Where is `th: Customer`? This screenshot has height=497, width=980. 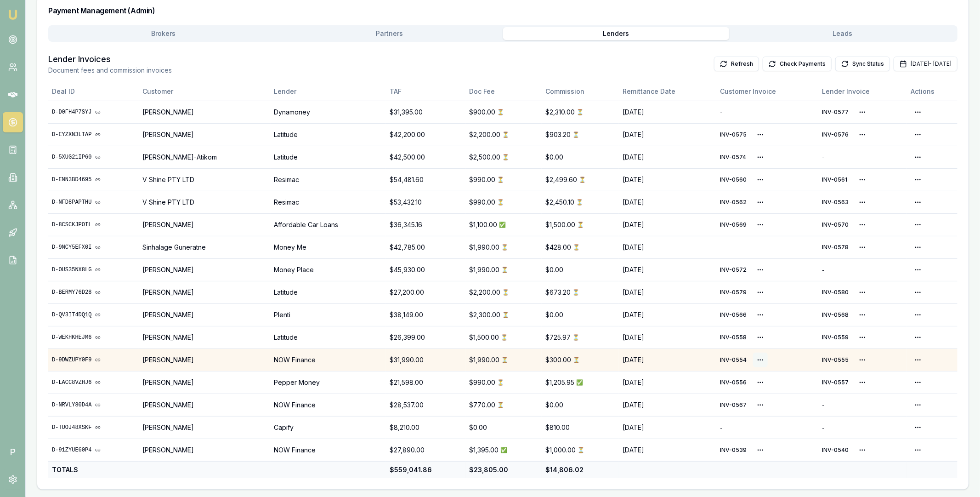 th: Customer is located at coordinates (204, 92).